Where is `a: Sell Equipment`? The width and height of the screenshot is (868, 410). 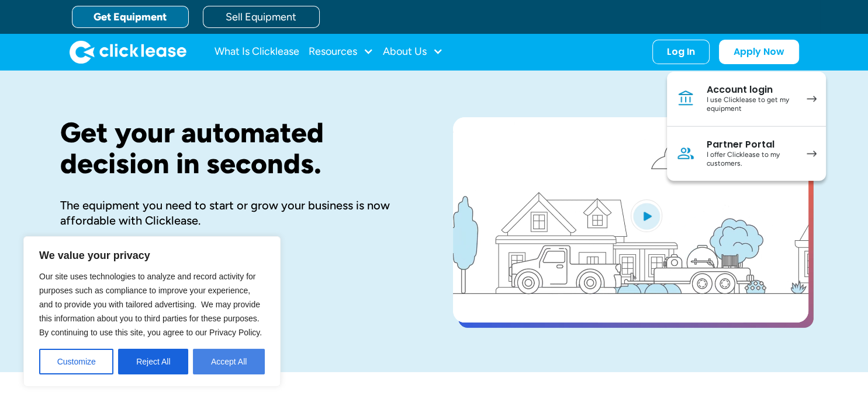
a: Sell Equipment is located at coordinates (261, 17).